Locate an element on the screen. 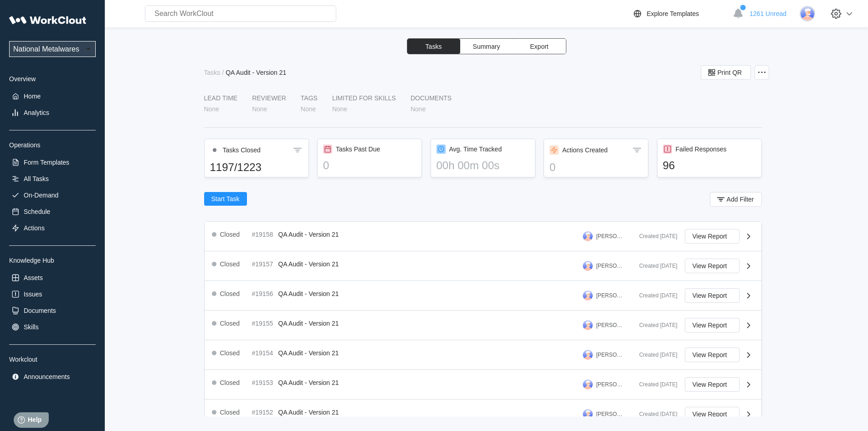 The width and height of the screenshot is (868, 431). a: Form Templates is located at coordinates (52, 162).